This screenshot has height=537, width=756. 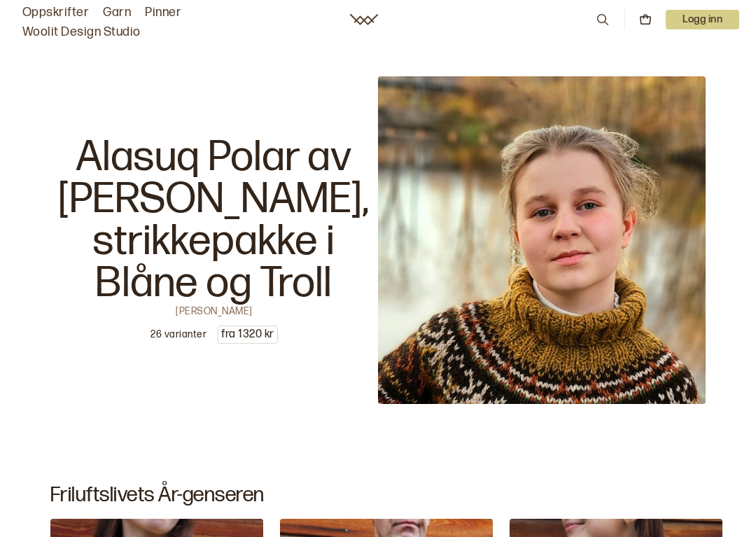 I want to click on a: Woolit Design Studio, so click(x=81, y=33).